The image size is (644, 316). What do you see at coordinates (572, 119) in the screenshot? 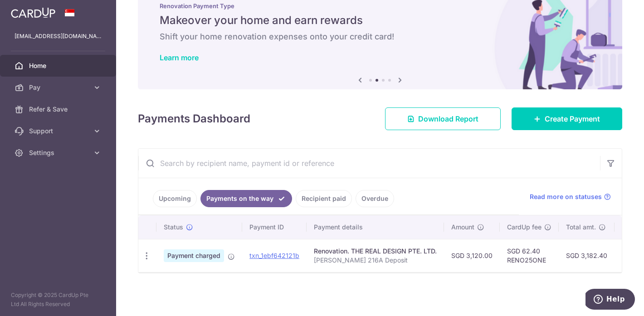
I see `span: Create Payment` at bounding box center [572, 119].